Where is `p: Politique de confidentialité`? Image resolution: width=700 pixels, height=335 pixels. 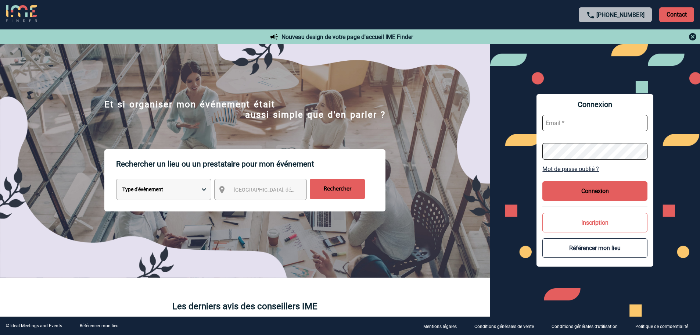 p: Politique de confidentialité is located at coordinates (661, 326).